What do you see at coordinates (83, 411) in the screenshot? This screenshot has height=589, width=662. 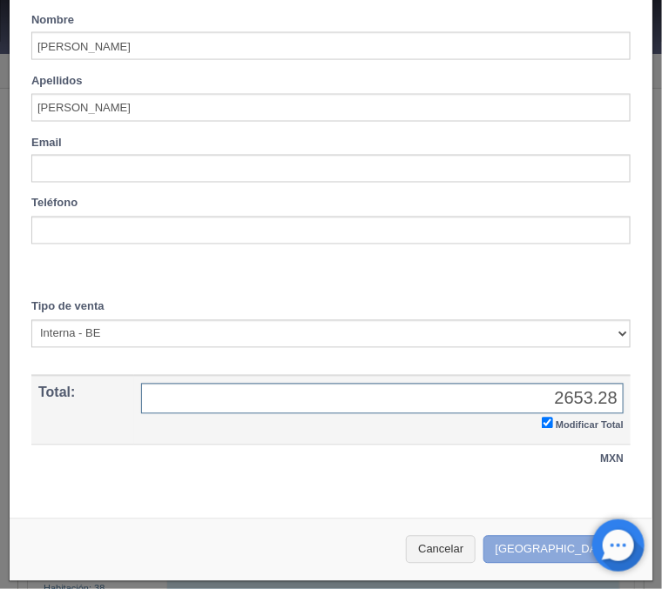 I see `th: Total:` at bounding box center [83, 411].